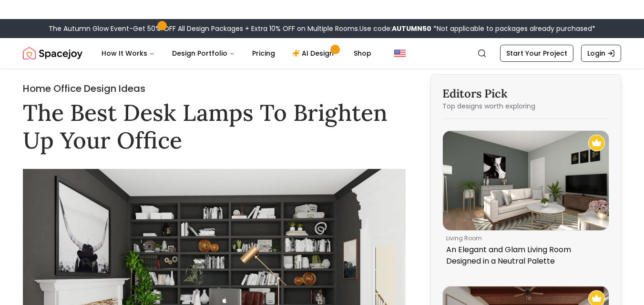 The height and width of the screenshot is (305, 644). What do you see at coordinates (537, 53) in the screenshot?
I see `a: Start Your Project` at bounding box center [537, 53].